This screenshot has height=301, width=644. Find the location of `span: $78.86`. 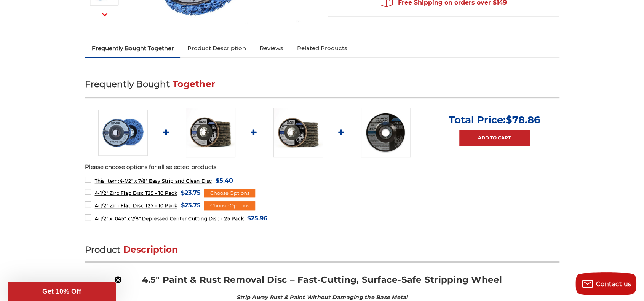

span: $78.86 is located at coordinates (523, 120).